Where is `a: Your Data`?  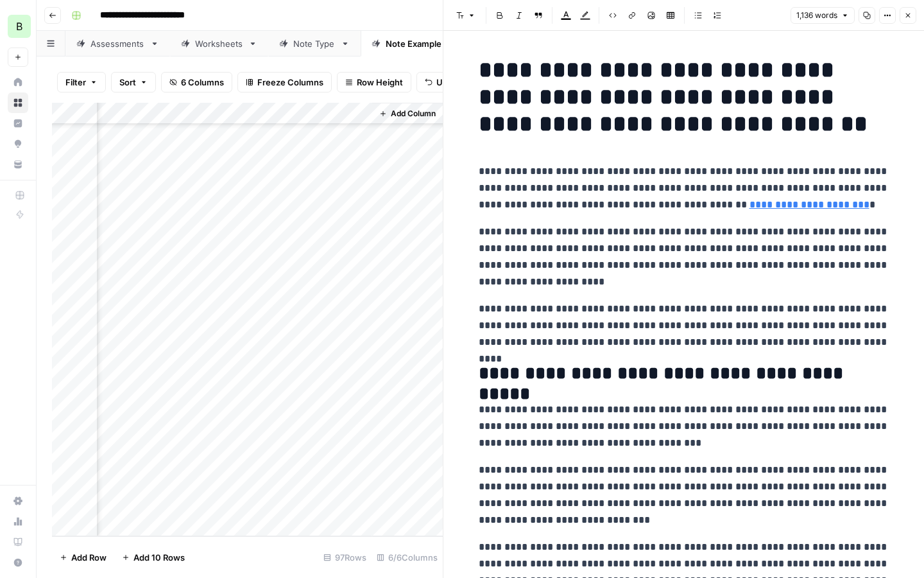
a: Your Data is located at coordinates (18, 164).